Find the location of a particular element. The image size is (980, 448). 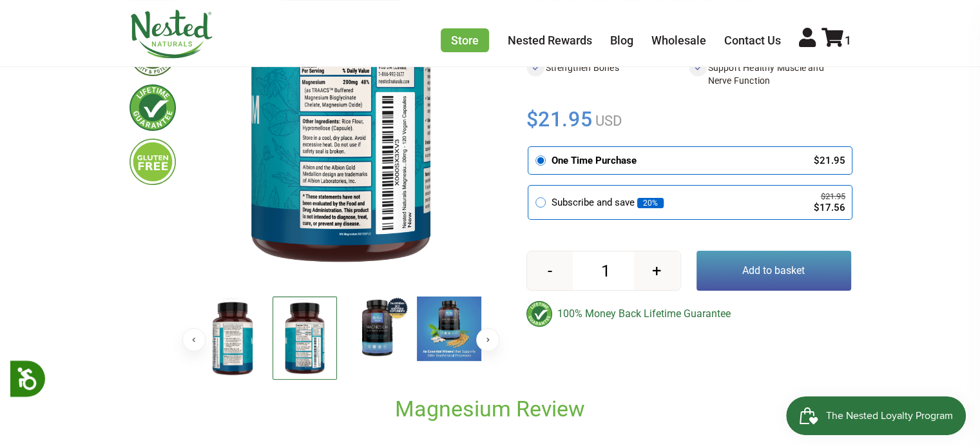

a: Blog is located at coordinates (622, 40).